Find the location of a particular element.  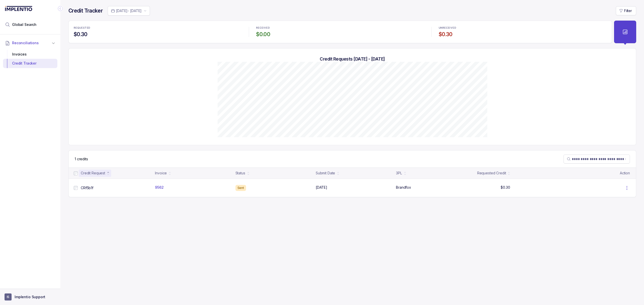

p: Filter is located at coordinates (628, 11).